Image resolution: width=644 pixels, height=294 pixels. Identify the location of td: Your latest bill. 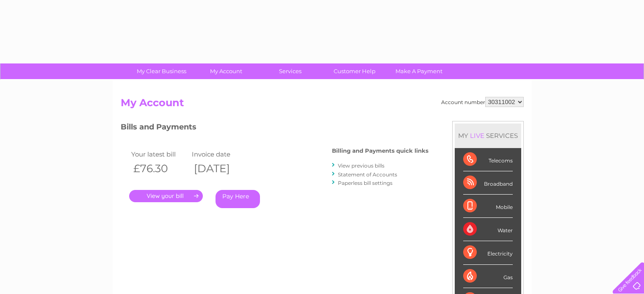
(160, 154).